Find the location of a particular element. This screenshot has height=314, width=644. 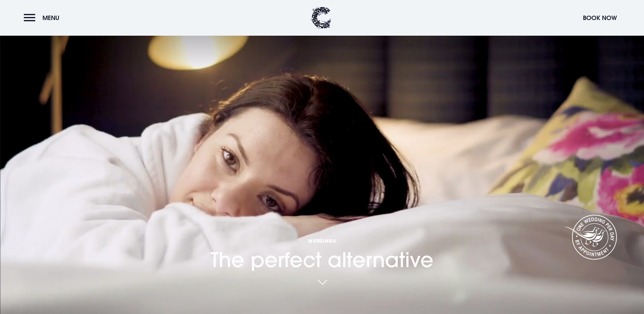

span: Weddings is located at coordinates (322, 241).